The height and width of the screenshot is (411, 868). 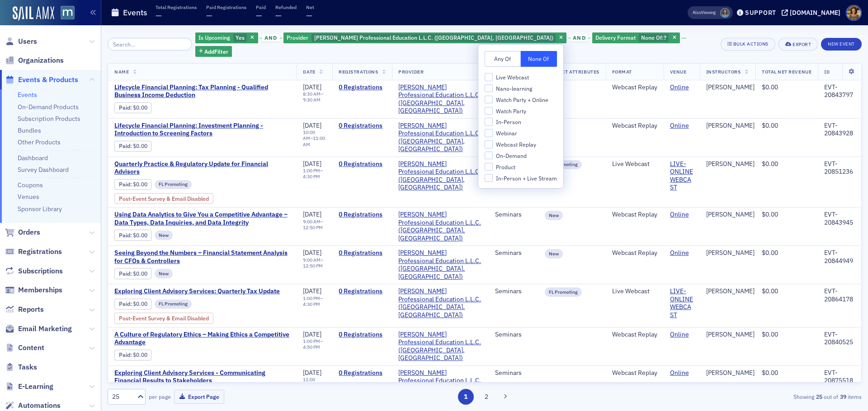 I want to click on div: EVT-20843945, so click(x=839, y=219).